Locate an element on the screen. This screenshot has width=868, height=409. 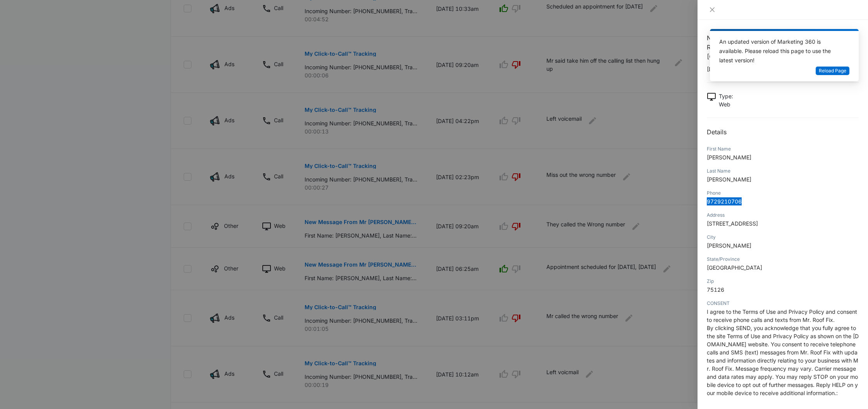
span: By clicking SEND, you acknowledge that you fully agree to the site Terms of Use and Privacy Polic... is located at coordinates (783, 360).